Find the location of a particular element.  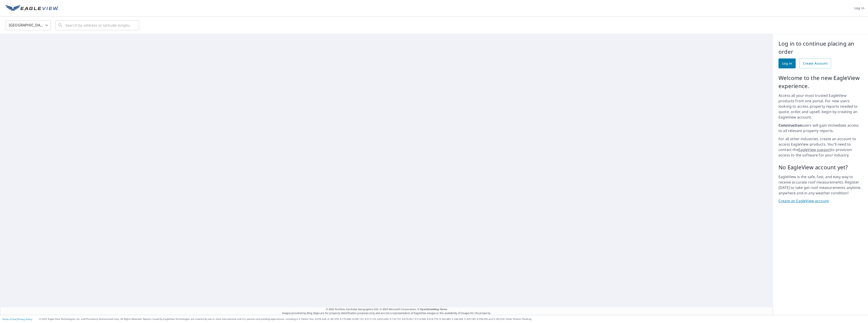

img: EV Logo is located at coordinates (32, 9).